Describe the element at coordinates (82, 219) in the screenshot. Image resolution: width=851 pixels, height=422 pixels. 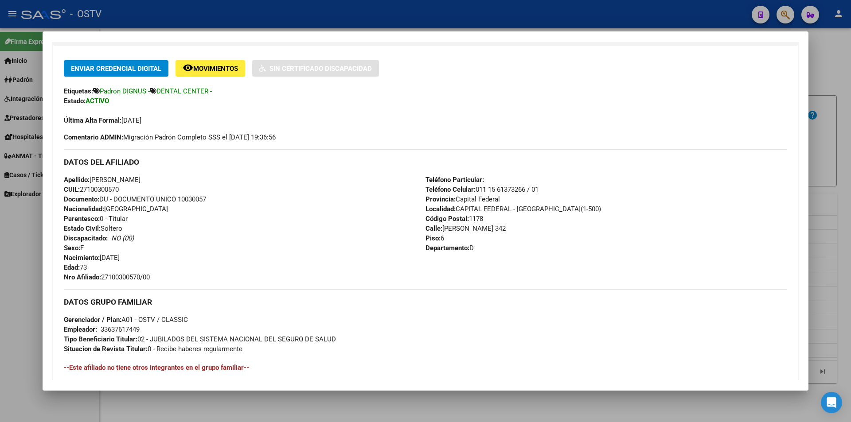
I see `strong: Parentesco:` at that location.